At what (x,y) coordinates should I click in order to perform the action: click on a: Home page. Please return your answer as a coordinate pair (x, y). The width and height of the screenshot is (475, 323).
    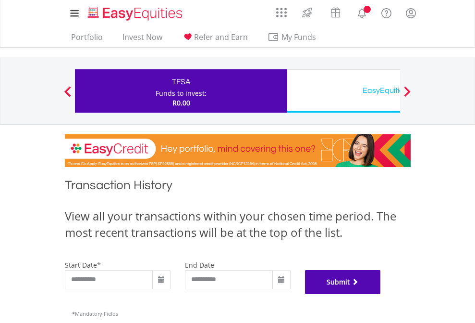
    Looking at the image, I should click on (135, 12).